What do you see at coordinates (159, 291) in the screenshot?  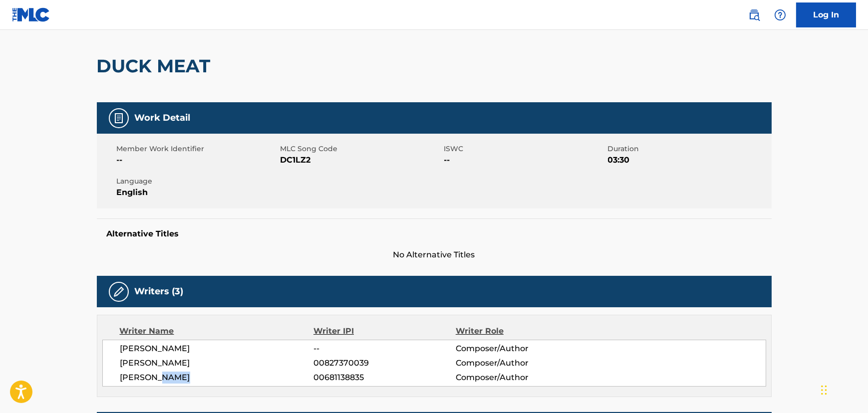 I see `h5: Writers (3)` at bounding box center [159, 291].